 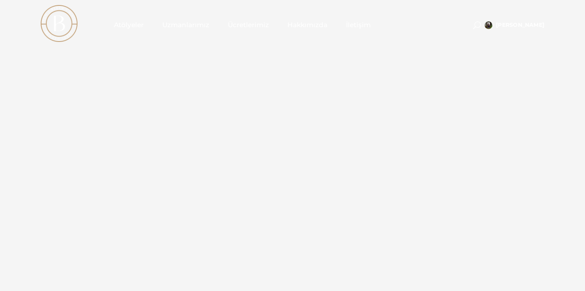 What do you see at coordinates (129, 25) in the screenshot?
I see `a: Atölyeler` at bounding box center [129, 25].